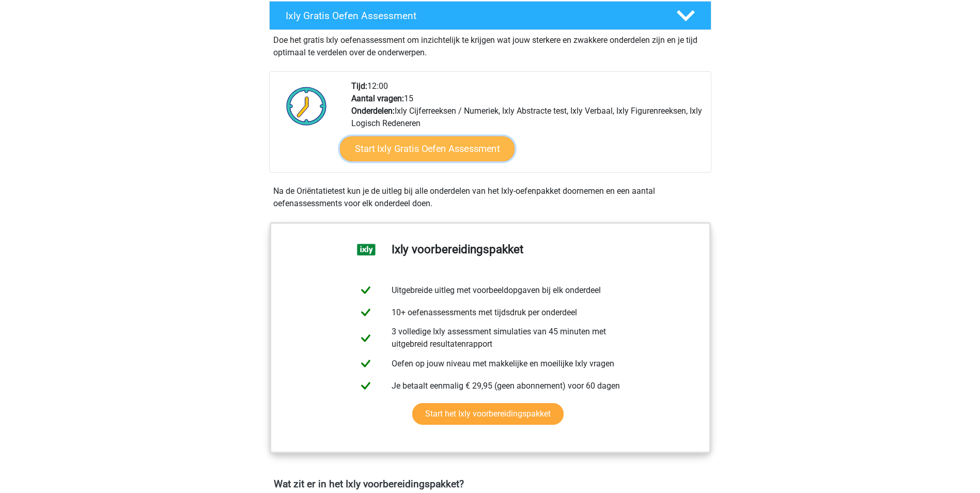 The width and height of the screenshot is (980, 493). Describe the element at coordinates (473, 16) in the screenshot. I see `h4: Ixly Gratis Oefen Assessment` at that location.